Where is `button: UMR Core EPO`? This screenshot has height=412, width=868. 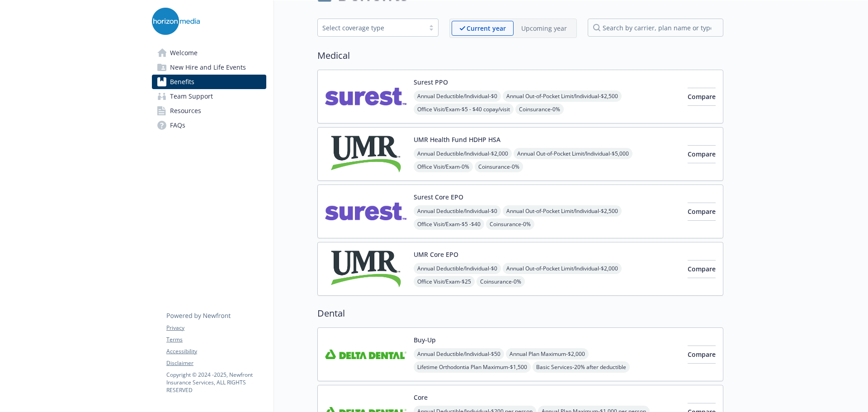
button: UMR Core EPO is located at coordinates (436, 254).